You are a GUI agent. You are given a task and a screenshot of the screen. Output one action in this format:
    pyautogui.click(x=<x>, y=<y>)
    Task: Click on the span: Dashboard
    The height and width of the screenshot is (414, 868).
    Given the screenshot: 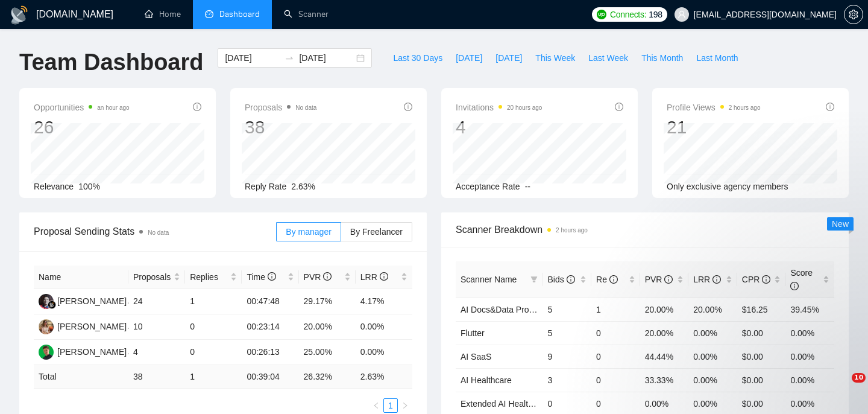 What is the action you would take?
    pyautogui.click(x=239, y=14)
    